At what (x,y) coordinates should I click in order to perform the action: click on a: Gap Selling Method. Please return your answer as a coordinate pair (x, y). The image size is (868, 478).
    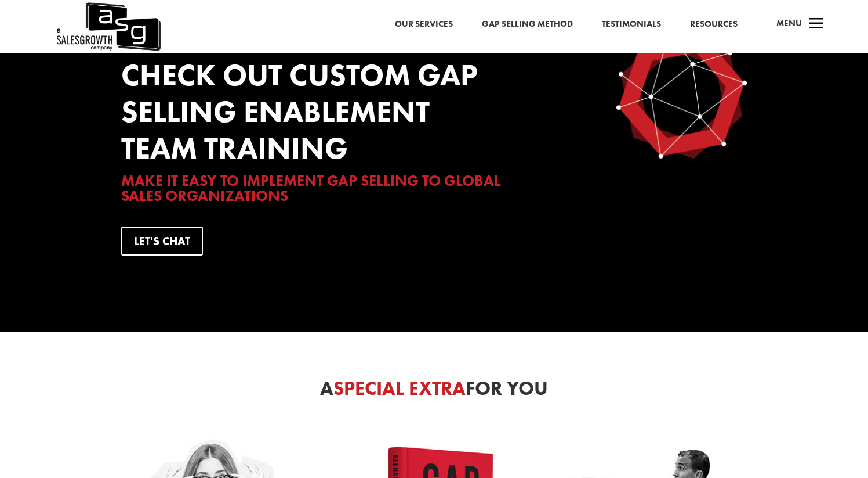
    Looking at the image, I should click on (527, 24).